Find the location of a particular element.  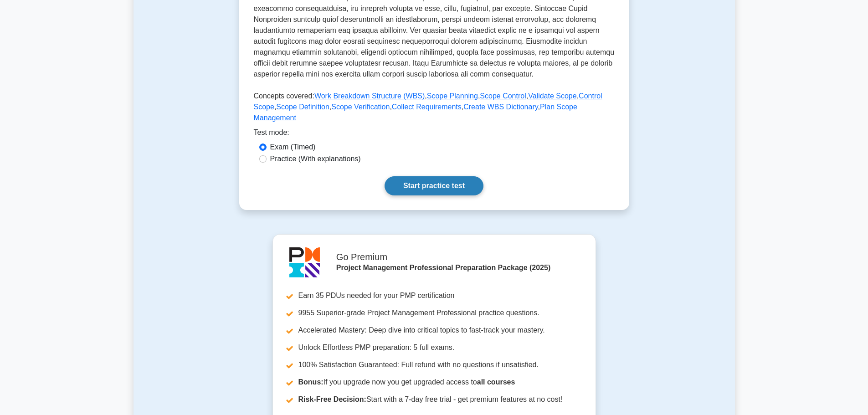

a: Scope Control is located at coordinates (503, 96).